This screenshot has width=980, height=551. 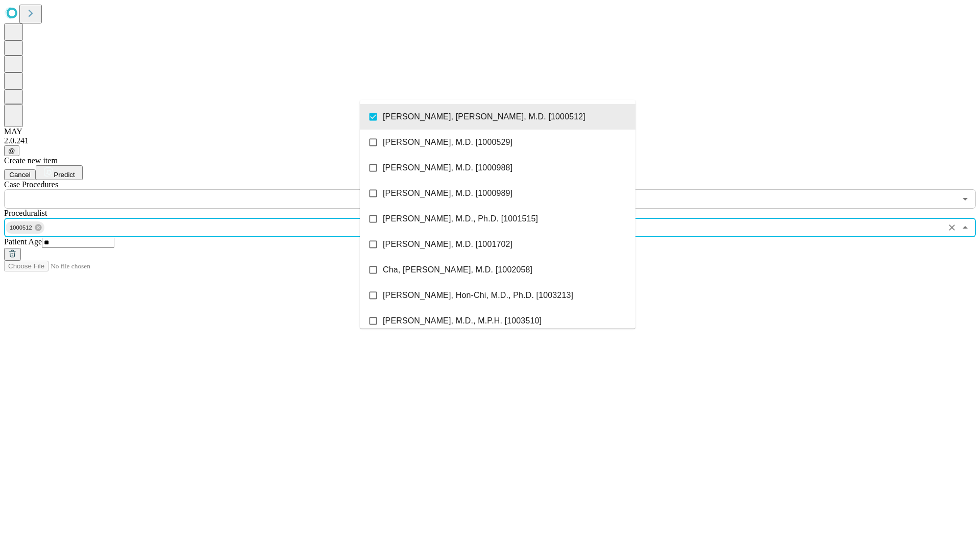 I want to click on div: 2.0.241, so click(x=490, y=141).